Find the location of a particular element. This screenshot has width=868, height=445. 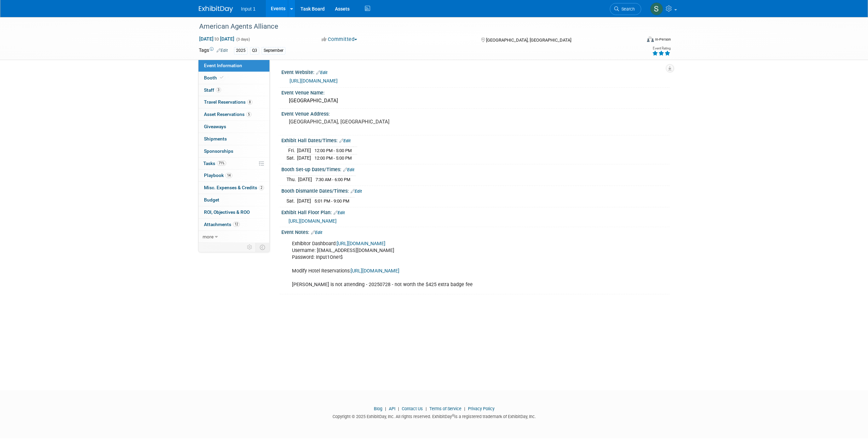

a: Tasks71% is located at coordinates (234, 163).